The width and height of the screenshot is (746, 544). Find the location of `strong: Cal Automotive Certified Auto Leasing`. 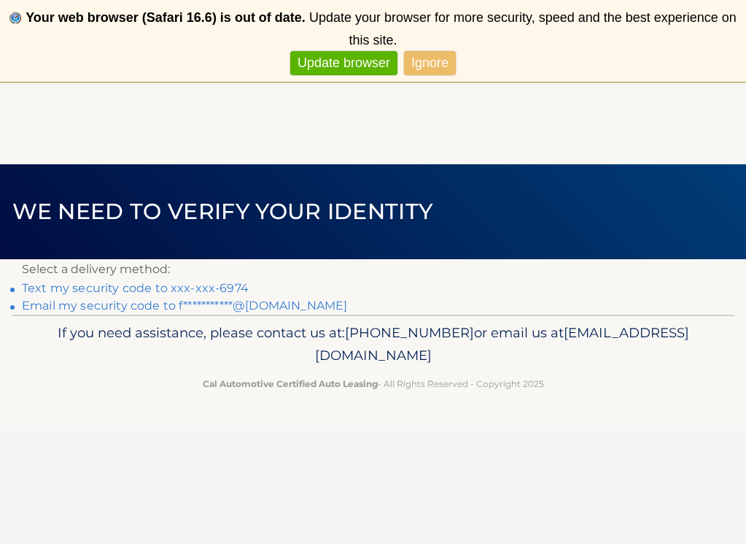

strong: Cal Automotive Certified Auto Leasing is located at coordinates (290, 383).